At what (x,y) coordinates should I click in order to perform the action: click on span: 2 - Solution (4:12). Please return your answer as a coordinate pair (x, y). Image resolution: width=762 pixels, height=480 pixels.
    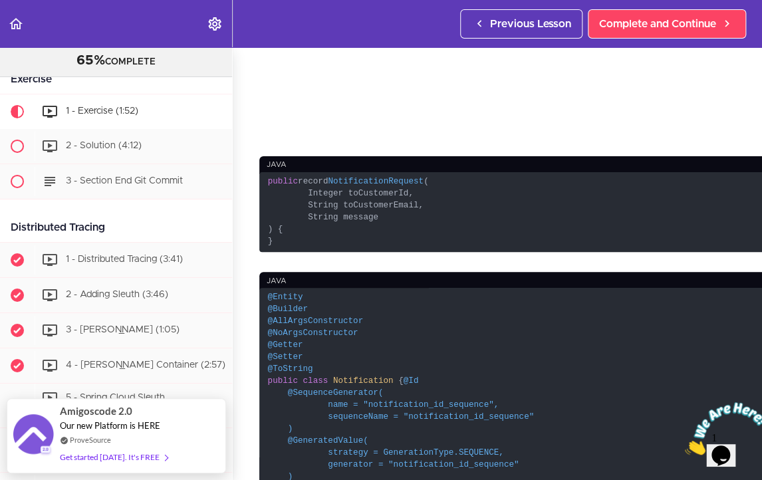
    Looking at the image, I should click on (104, 146).